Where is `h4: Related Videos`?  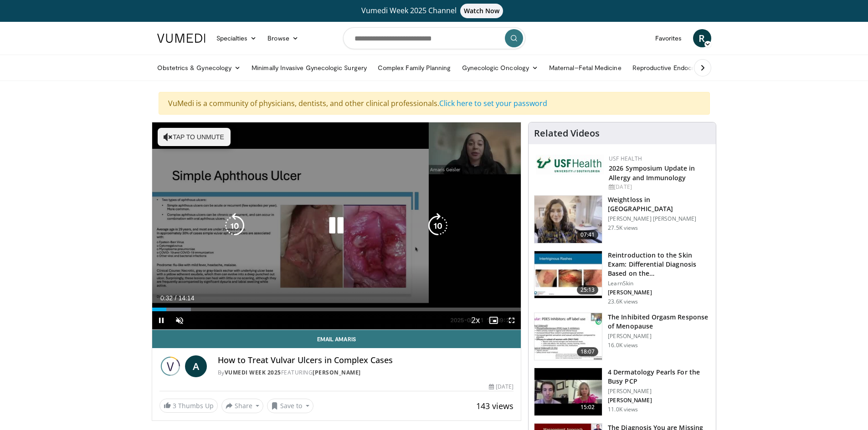 h4: Related Videos is located at coordinates (567, 134).